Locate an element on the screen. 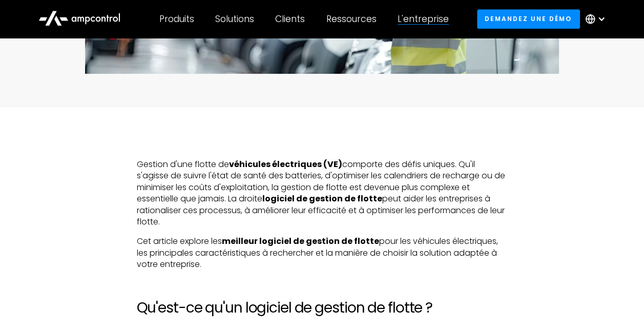  div: L'entreprise is located at coordinates (423, 19).